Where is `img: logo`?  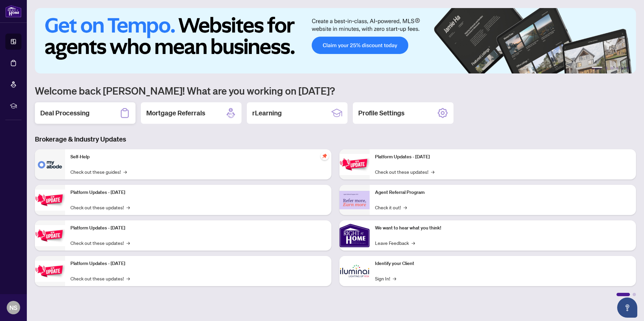 img: logo is located at coordinates (13, 11).